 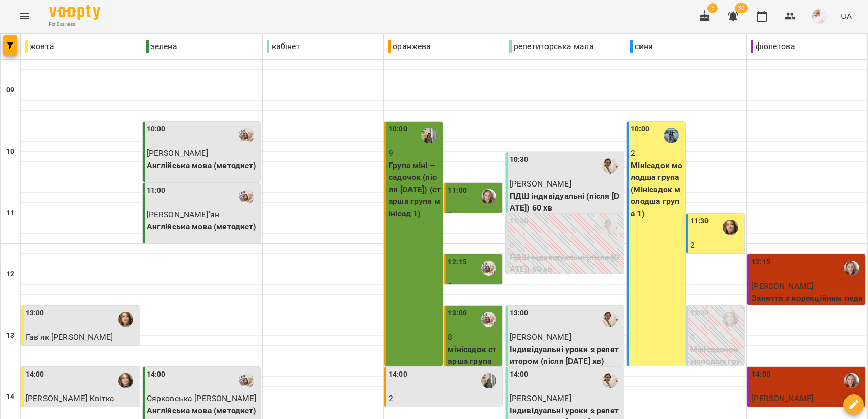 What do you see at coordinates (10, 274) in the screenshot?
I see `h6: 12` at bounding box center [10, 274].